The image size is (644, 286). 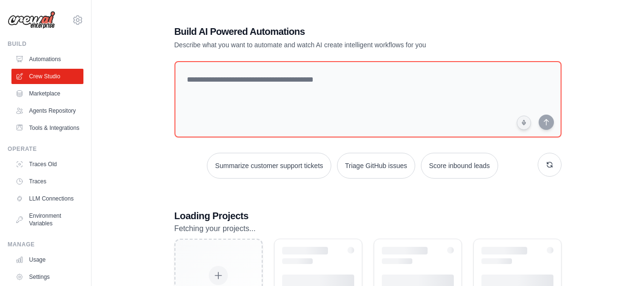 I want to click on a: Traces Old, so click(x=47, y=164).